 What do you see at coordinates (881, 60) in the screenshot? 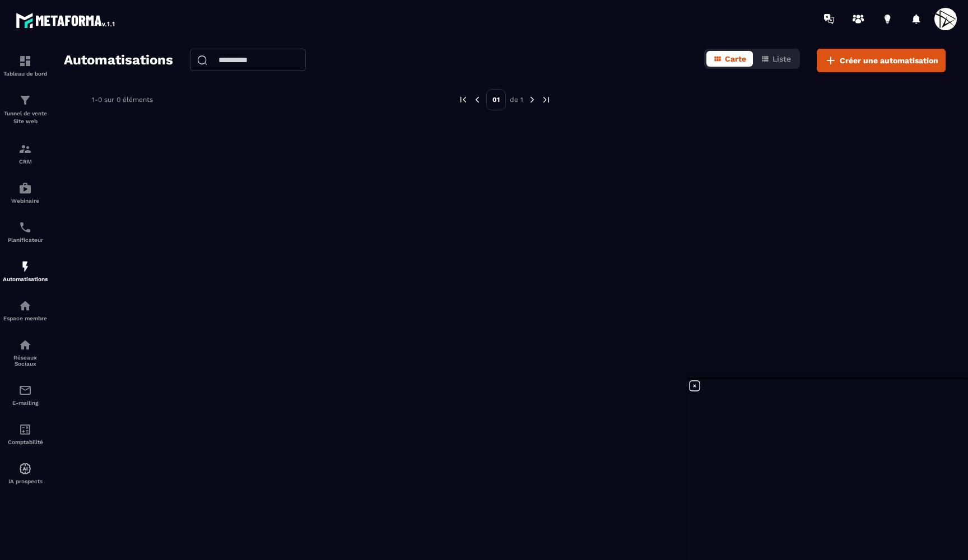
I see `button: Créer une automatisation` at bounding box center [881, 60].